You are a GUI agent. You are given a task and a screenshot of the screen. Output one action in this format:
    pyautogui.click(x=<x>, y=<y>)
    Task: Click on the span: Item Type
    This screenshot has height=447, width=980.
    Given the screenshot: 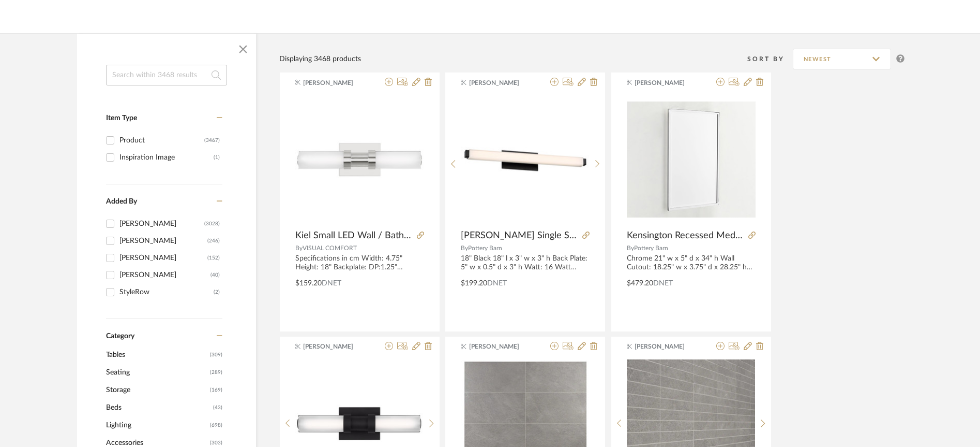 What is the action you would take?
    pyautogui.click(x=122, y=118)
    